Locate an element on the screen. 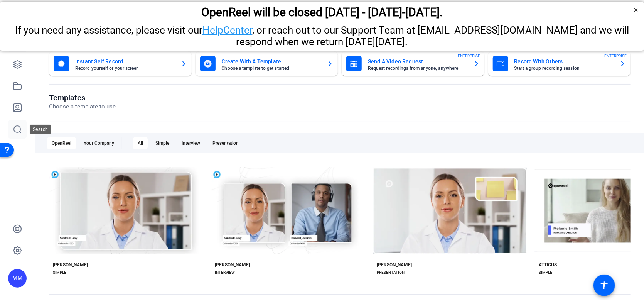  mat-card-title: Create With A Template is located at coordinates (271, 61).